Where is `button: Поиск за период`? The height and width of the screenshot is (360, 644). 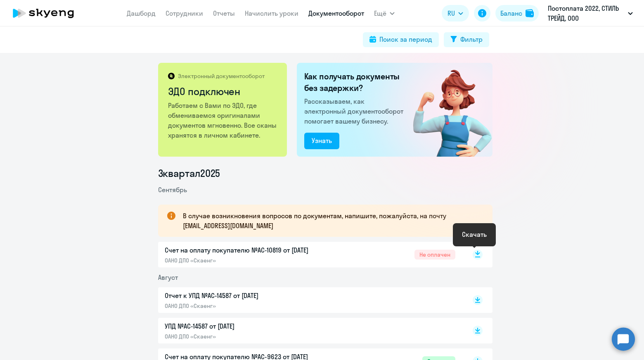
button: Поиск за период is located at coordinates (401, 39).